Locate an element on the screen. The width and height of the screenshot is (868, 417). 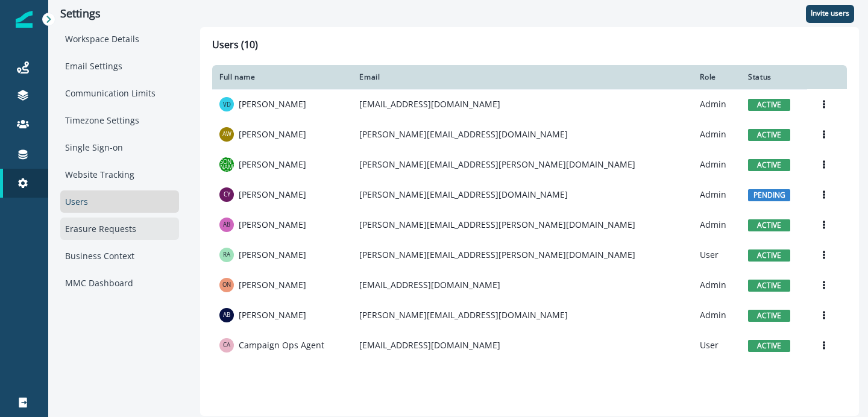
div: Status is located at coordinates (774, 77).